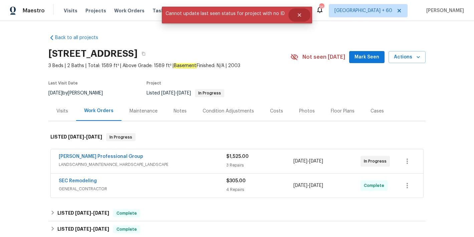 Image resolution: width=474 pixels, height=237 pixels. I want to click on span: Project, so click(154, 83).